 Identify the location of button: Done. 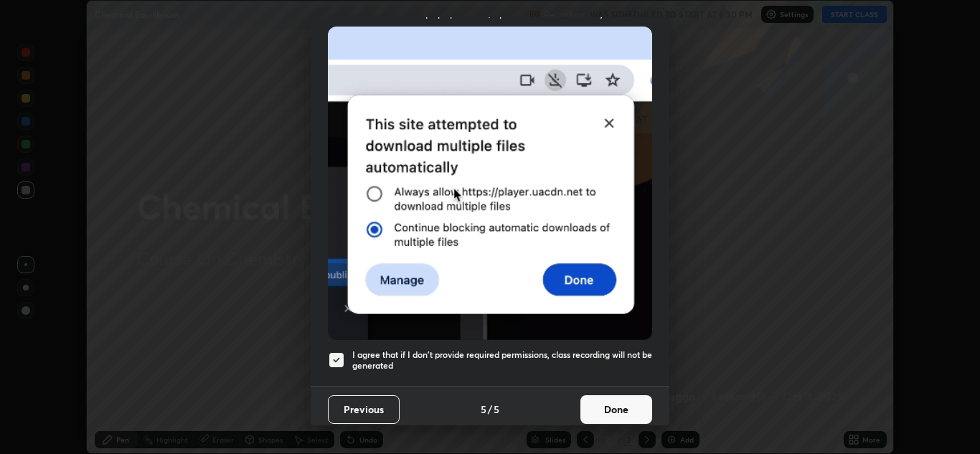
(616, 409).